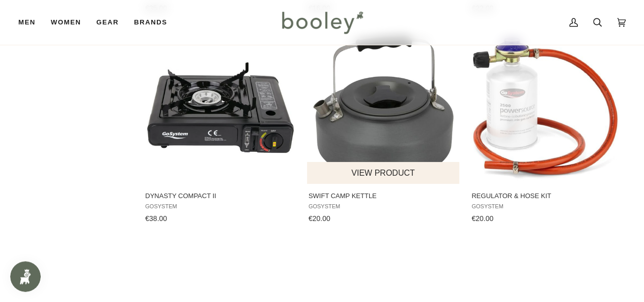 Image resolution: width=644 pixels, height=302 pixels. What do you see at coordinates (546, 129) in the screenshot?
I see `a: Regulator & Hose Kit` at bounding box center [546, 129].